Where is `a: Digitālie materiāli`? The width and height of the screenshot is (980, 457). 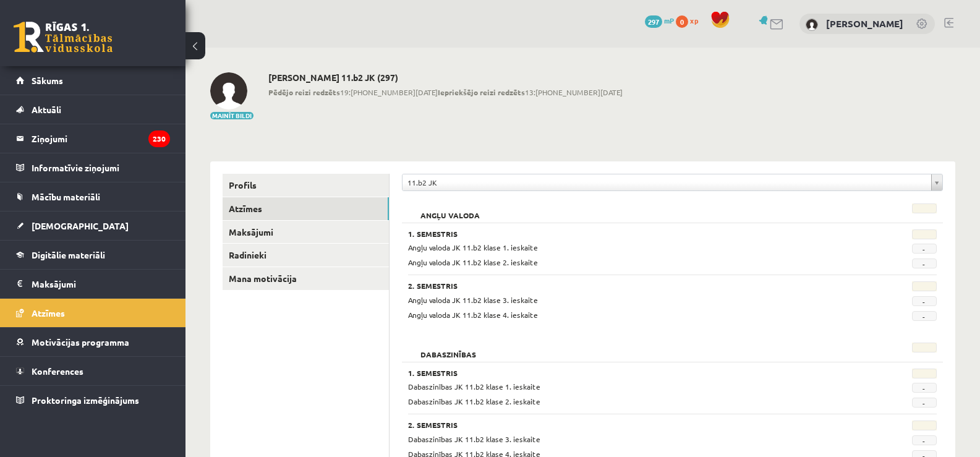 a: Digitālie materiāli is located at coordinates (93, 255).